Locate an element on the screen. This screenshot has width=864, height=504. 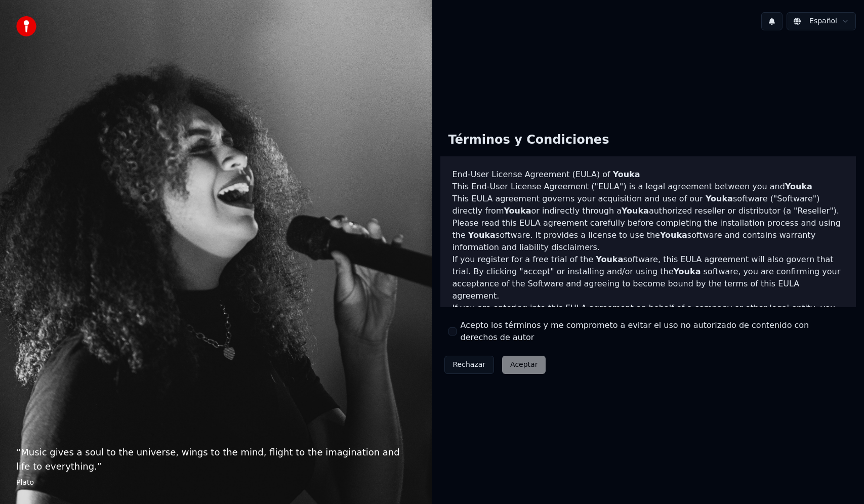
img: youka is located at coordinates (26, 26).